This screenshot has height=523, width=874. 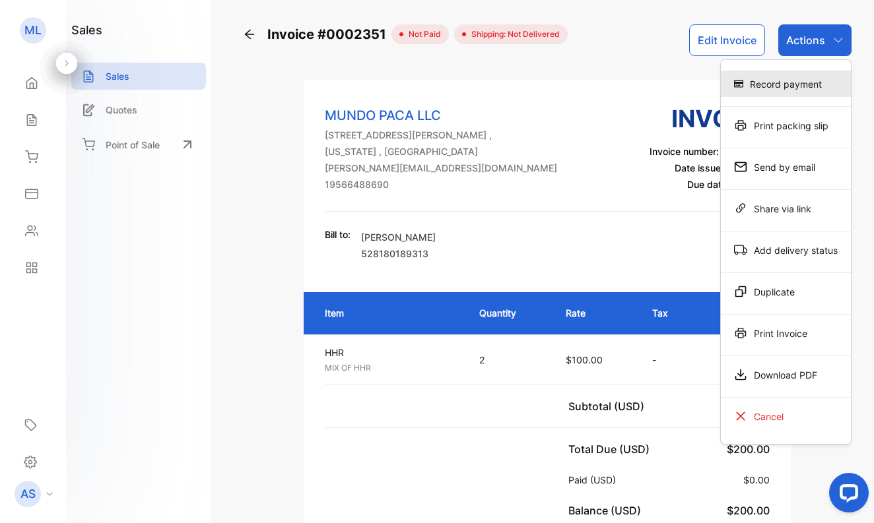 What do you see at coordinates (33, 30) in the screenshot?
I see `p: ML` at bounding box center [33, 30].